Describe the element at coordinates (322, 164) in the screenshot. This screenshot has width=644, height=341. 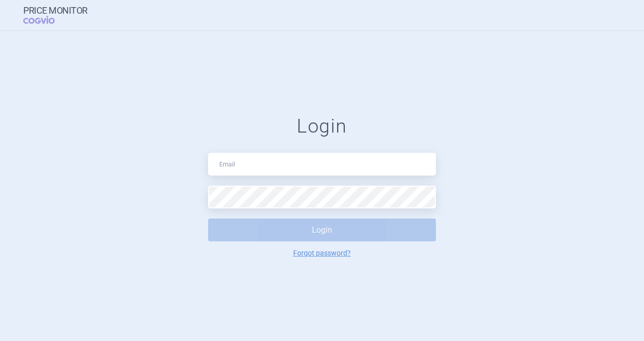
I see `input: Email` at that location.